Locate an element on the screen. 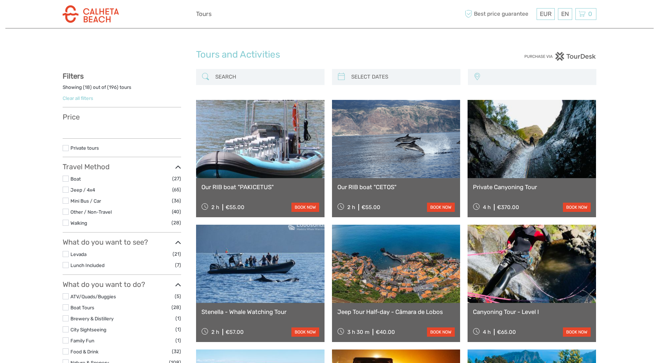  a: Jeep / 4x4 is located at coordinates (83, 190).